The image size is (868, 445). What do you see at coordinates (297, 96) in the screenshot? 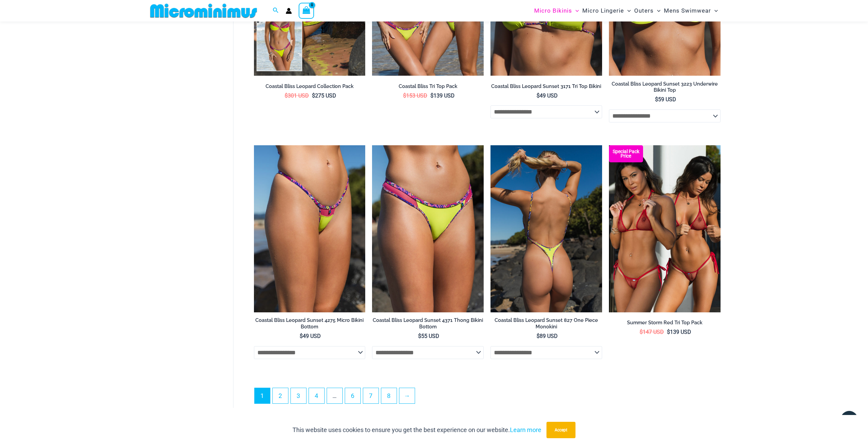
I see `bdi: 301 USD` at bounding box center [297, 96].